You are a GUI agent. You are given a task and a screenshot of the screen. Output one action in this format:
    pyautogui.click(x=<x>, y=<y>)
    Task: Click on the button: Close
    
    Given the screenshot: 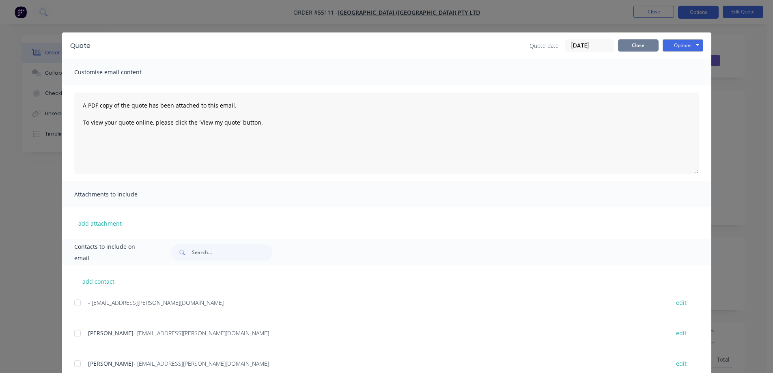 What is the action you would take?
    pyautogui.click(x=638, y=45)
    